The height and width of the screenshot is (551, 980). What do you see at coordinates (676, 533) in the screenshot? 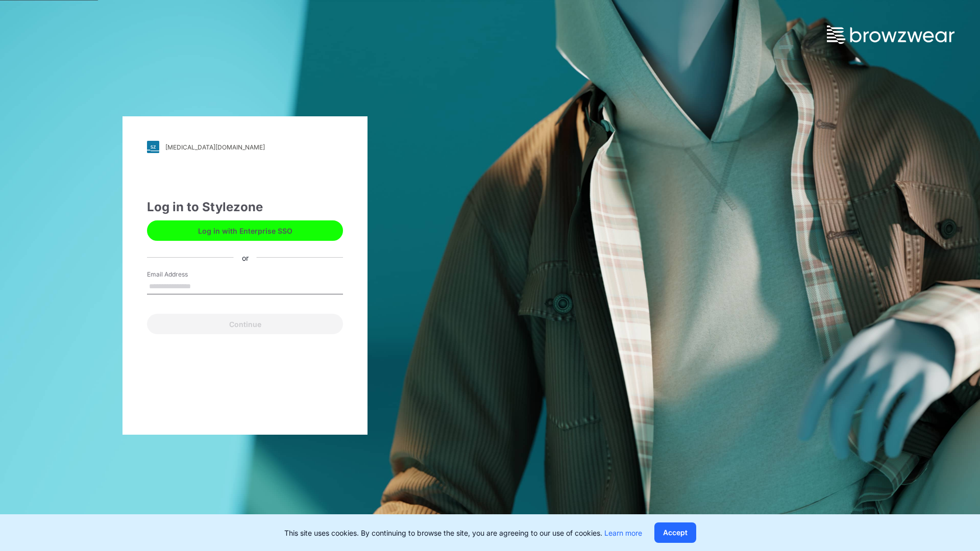
I see `button: Accept` at bounding box center [676, 533].